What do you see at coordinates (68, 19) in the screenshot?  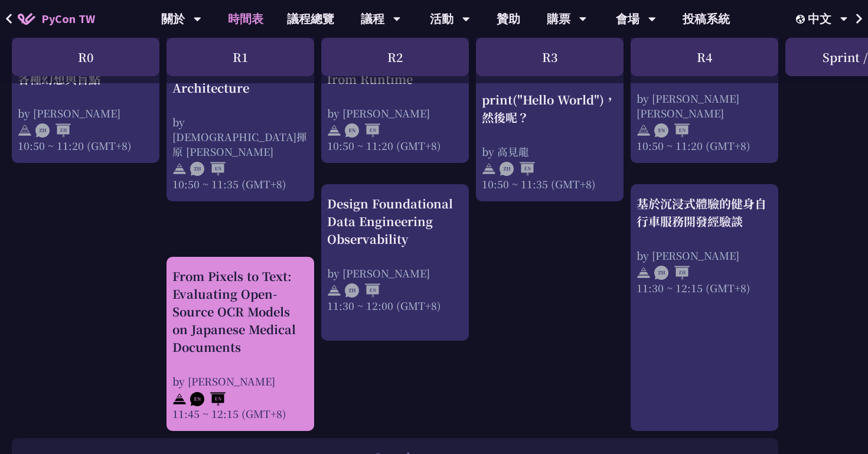 I see `span: PyCon TW` at bounding box center [68, 19].